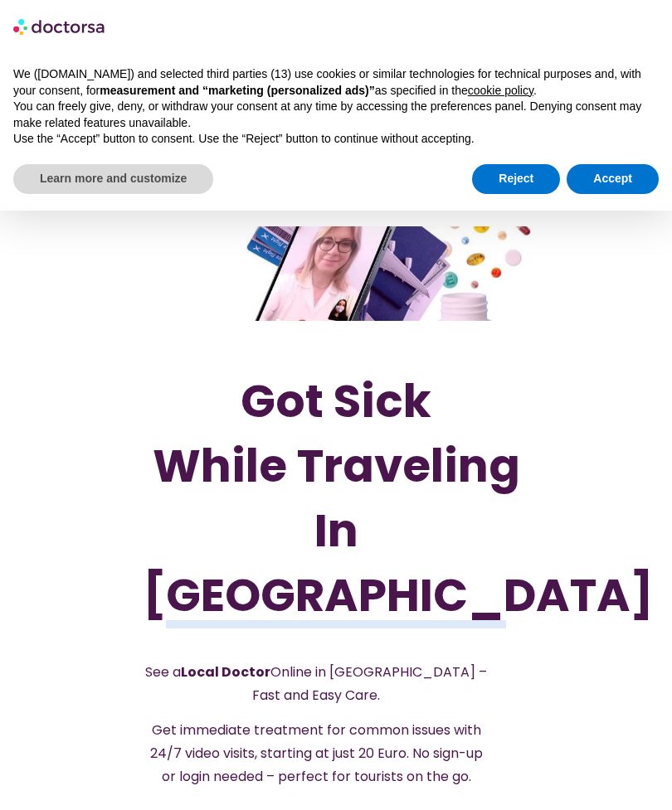 The image size is (672, 810). I want to click on p: Use the “Accept” button to consent. Use the “Reject” button to continue without accepting., so click(336, 139).